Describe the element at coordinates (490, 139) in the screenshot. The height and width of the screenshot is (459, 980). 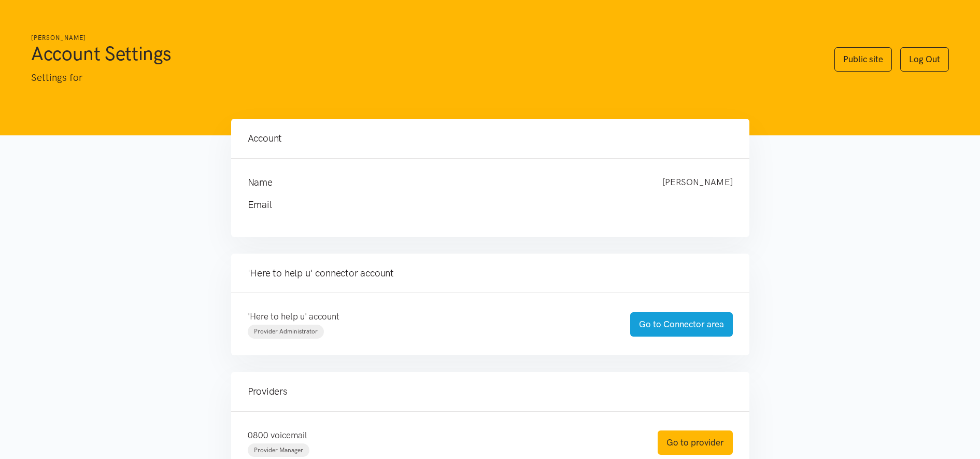
I see `h4: Account` at that location.